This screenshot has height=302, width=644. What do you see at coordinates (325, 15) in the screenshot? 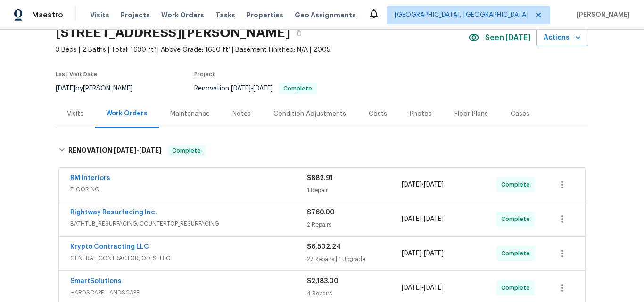
I see `span: Geo Assignments` at bounding box center [325, 15].